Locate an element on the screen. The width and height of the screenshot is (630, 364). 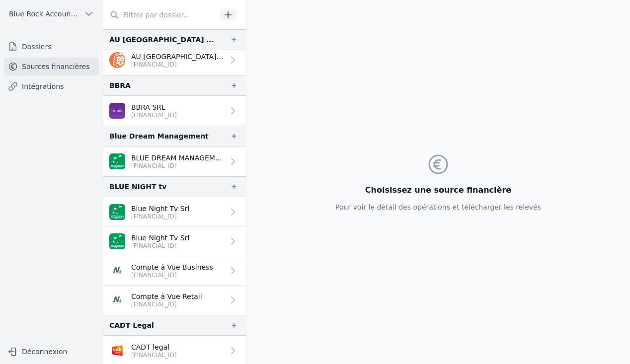
a: Intégrations is located at coordinates (51, 86).